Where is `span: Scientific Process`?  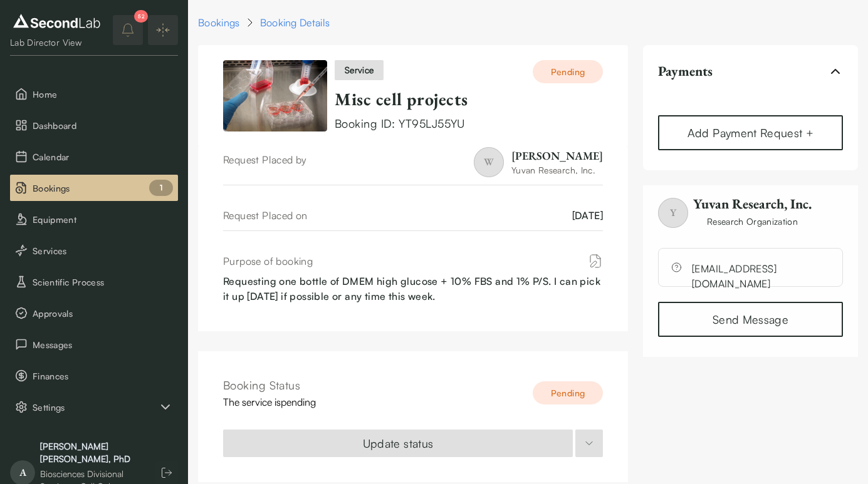 span: Scientific Process is located at coordinates (103, 282).